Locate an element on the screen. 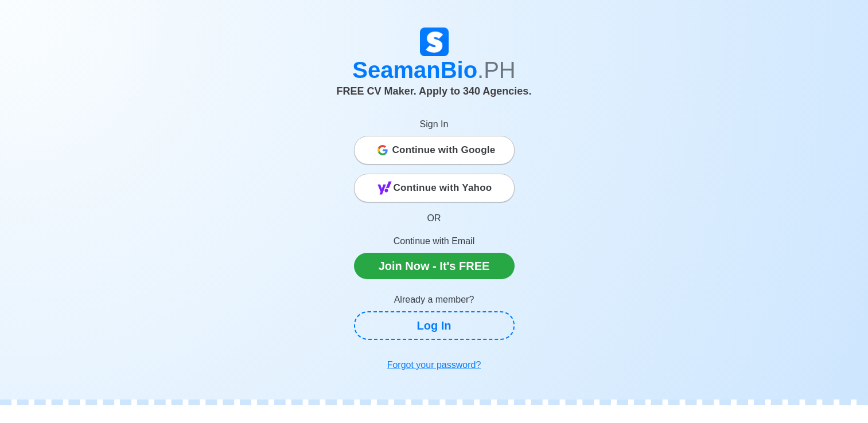 This screenshot has height=423, width=868. p: Continue with Email is located at coordinates (434, 241).